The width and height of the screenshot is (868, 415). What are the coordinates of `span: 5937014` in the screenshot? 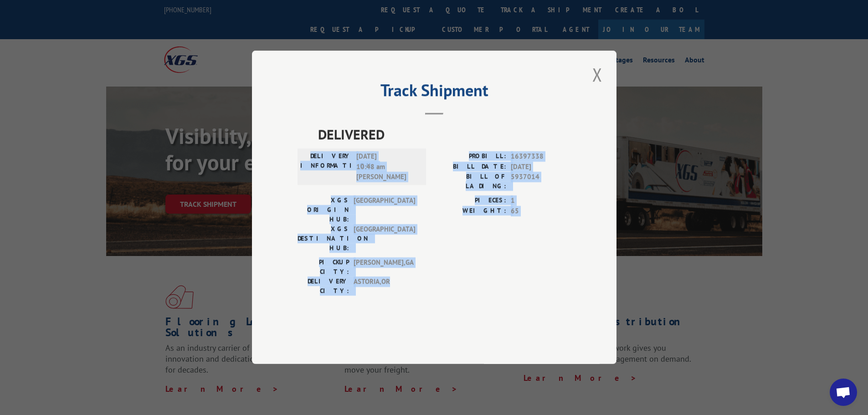 It's located at (541, 182).